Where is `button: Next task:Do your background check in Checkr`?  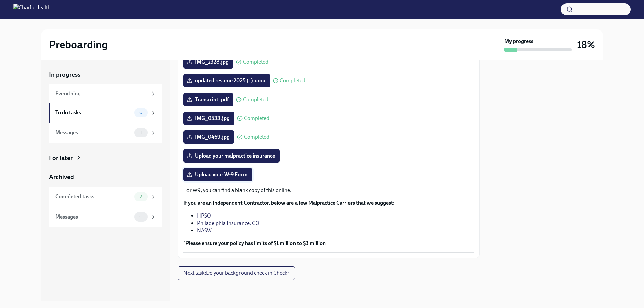 button: Next task:Do your background check in Checkr is located at coordinates (237, 273).